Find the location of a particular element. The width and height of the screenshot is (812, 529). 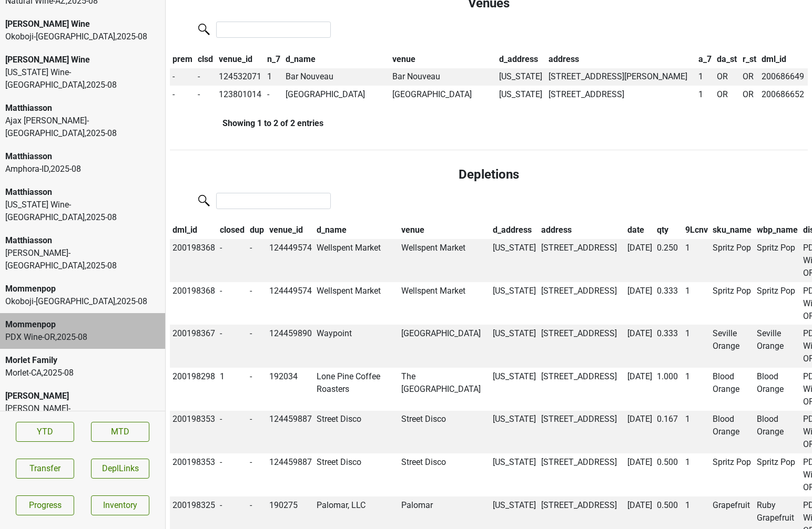

div: Showing 1 to 2 of 2 entries is located at coordinates (247, 123).